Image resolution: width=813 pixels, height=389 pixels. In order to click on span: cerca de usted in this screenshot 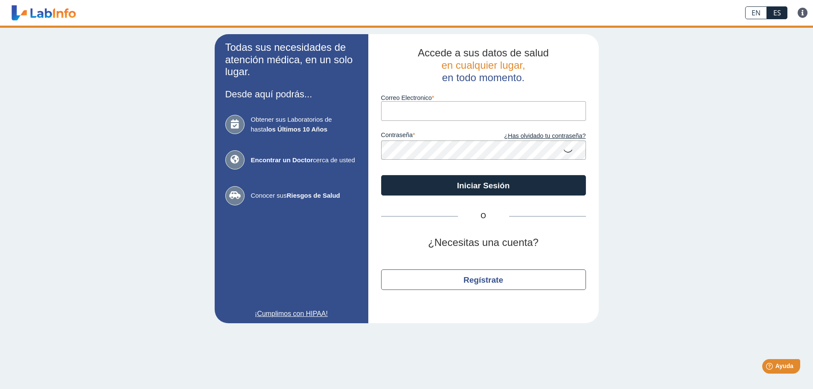, I will do `click(304, 160)`.